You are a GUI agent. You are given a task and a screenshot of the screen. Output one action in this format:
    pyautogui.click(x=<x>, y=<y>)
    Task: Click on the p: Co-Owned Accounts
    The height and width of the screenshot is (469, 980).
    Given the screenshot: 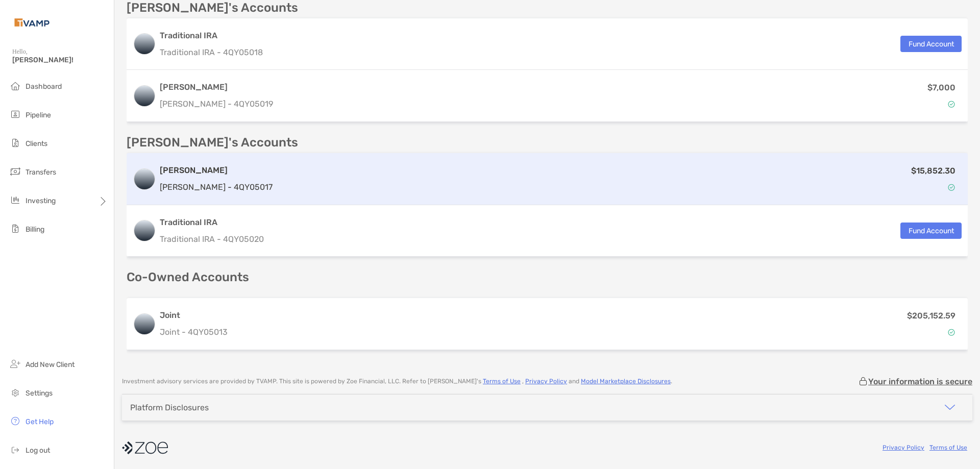 What is the action you would take?
    pyautogui.click(x=547, y=277)
    